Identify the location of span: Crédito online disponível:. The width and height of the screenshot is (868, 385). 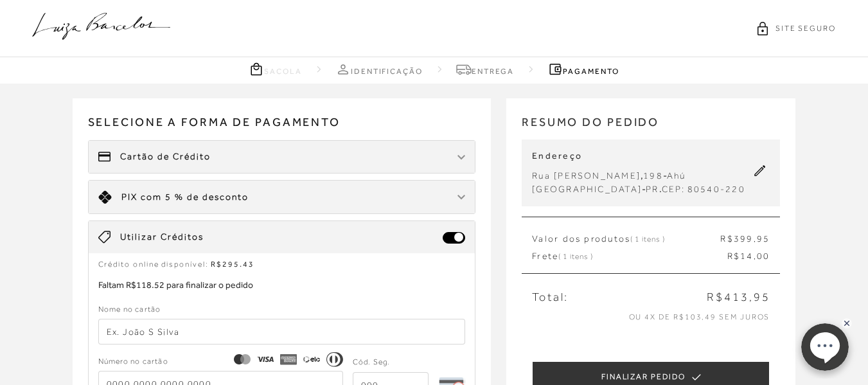
(153, 264).